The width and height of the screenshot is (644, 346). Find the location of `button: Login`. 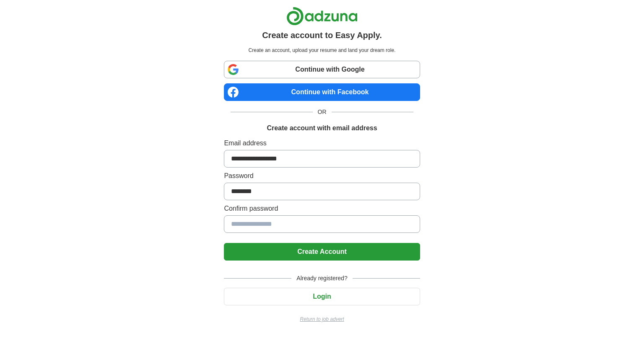

button: Login is located at coordinates (322, 296).